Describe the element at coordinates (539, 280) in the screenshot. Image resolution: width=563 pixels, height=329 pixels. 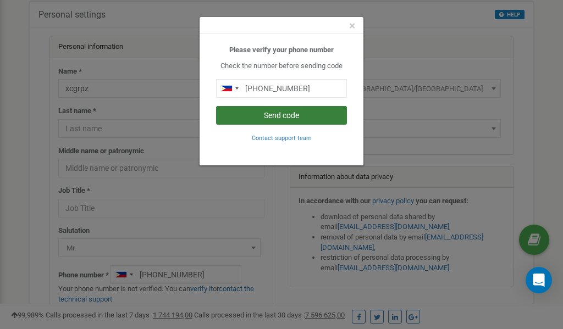
I see `div: Open Intercom Messenger` at that location.